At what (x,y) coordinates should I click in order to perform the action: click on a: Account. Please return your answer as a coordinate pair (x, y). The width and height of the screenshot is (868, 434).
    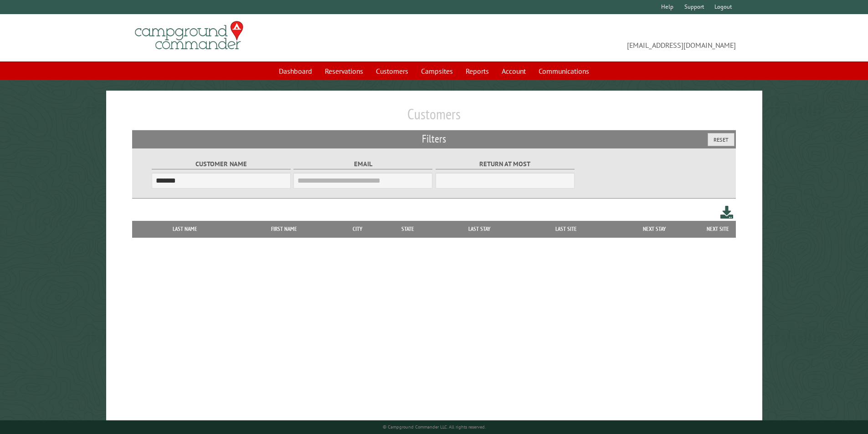
    Looking at the image, I should click on (513, 71).